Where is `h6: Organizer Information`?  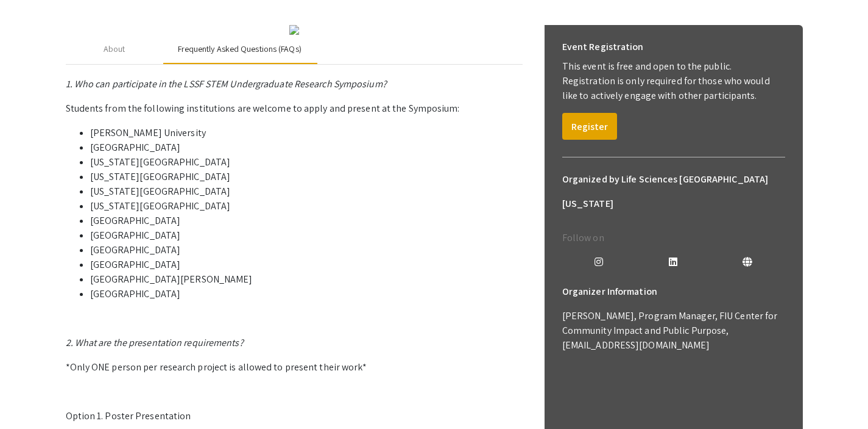
h6: Organizer Information is located at coordinates (674, 292).